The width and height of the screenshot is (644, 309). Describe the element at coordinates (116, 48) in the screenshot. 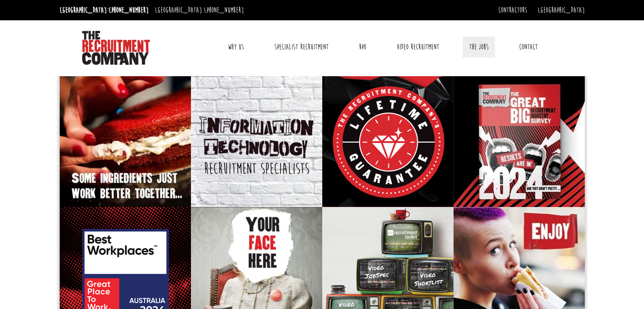

I see `img: The Recruitment Company` at that location.